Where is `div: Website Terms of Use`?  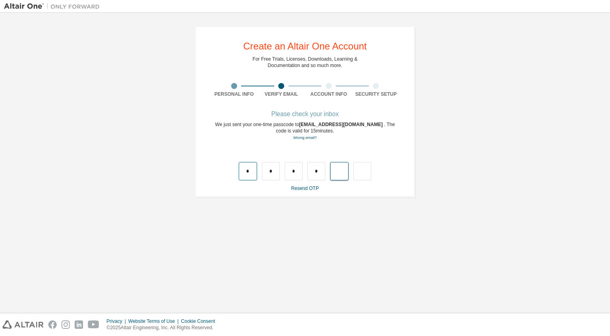 div: Website Terms of Use is located at coordinates (154, 321).